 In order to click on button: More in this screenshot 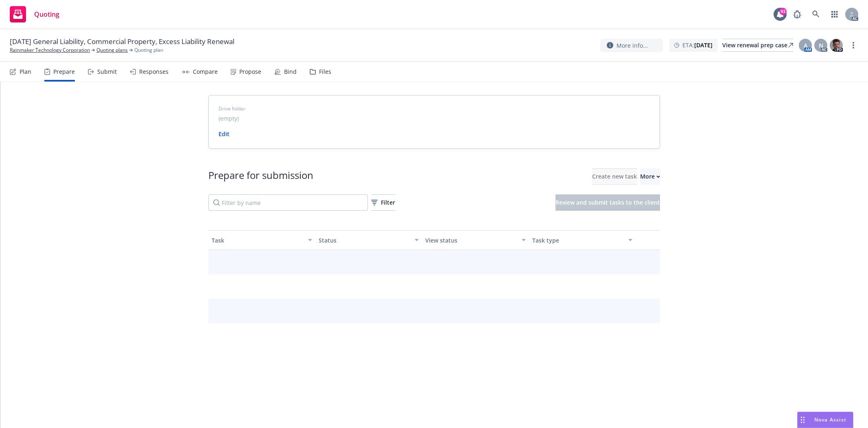, I will do `click(650, 176)`.